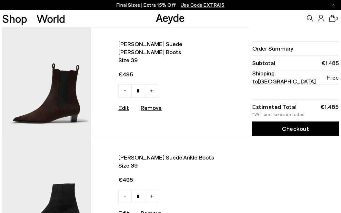 This screenshot has width=341, height=213. What do you see at coordinates (330, 63) in the screenshot?
I see `span: €1.485` at bounding box center [330, 63].